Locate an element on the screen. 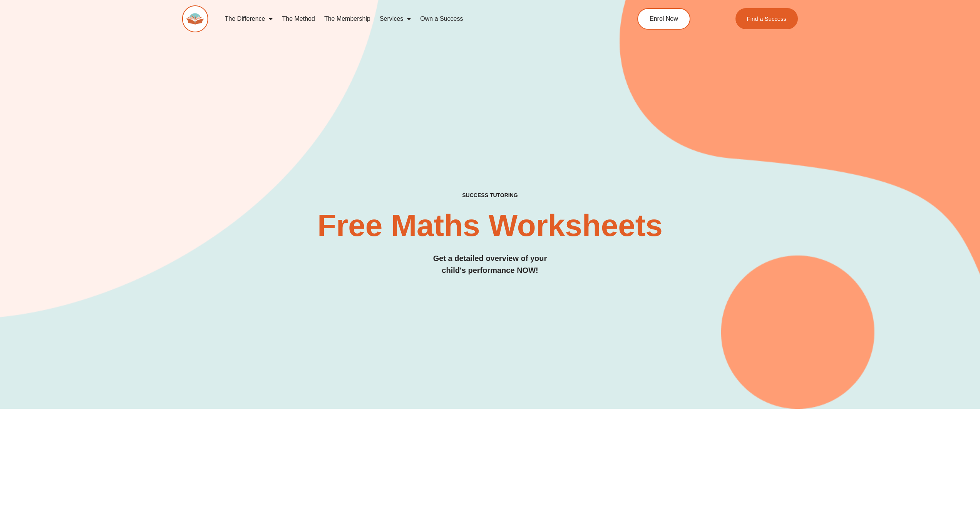 The image size is (980, 507). h4: SUCCESS TUTORING​ is located at coordinates (490, 195).